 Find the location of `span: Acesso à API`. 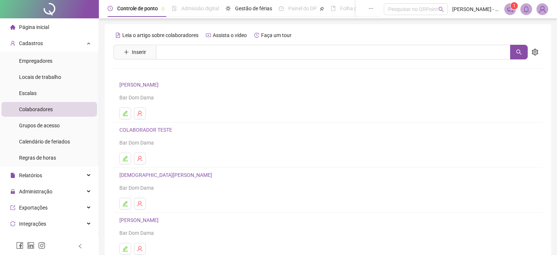

span: Acesso à API is located at coordinates (34, 240).